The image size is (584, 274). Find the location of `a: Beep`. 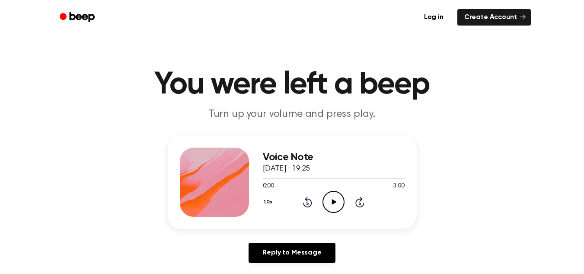

a: Beep is located at coordinates (78, 17).